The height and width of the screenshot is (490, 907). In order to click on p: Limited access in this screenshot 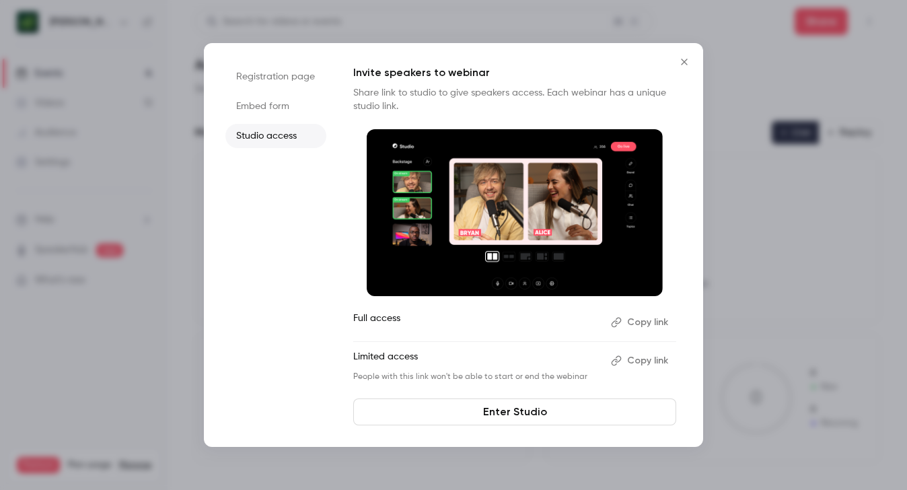, I will do `click(476, 360)`.